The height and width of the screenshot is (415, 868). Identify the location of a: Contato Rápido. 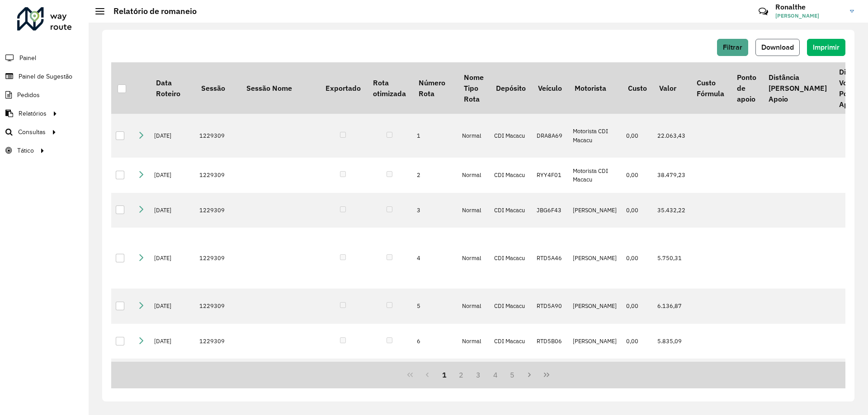
(763, 11).